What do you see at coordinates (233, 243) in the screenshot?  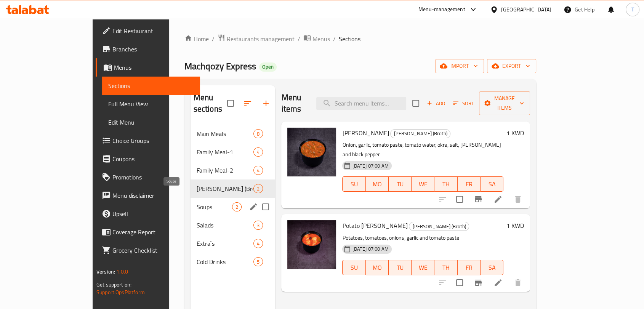 I see `div: Extra`s4` at bounding box center [233, 243].